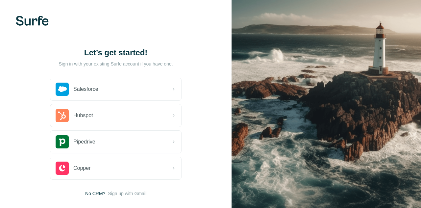 This screenshot has width=421, height=208. I want to click on span: No CRM?, so click(95, 194).